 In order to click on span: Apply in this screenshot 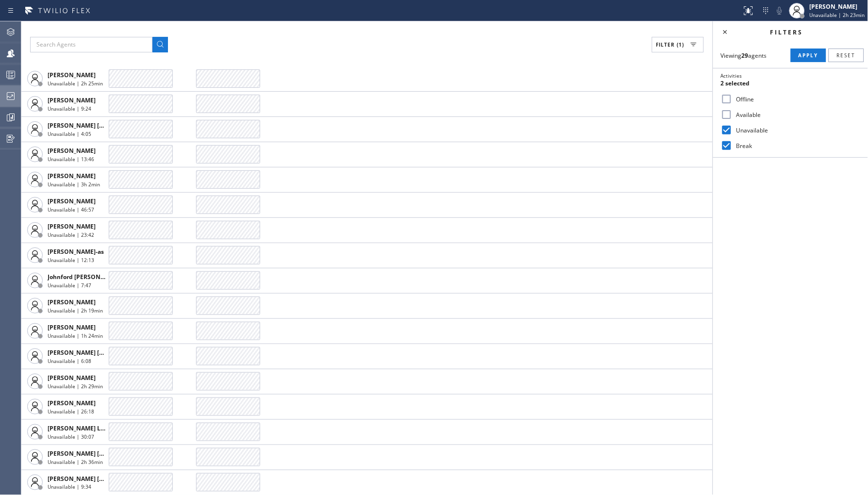, I will do `click(808, 55)`.